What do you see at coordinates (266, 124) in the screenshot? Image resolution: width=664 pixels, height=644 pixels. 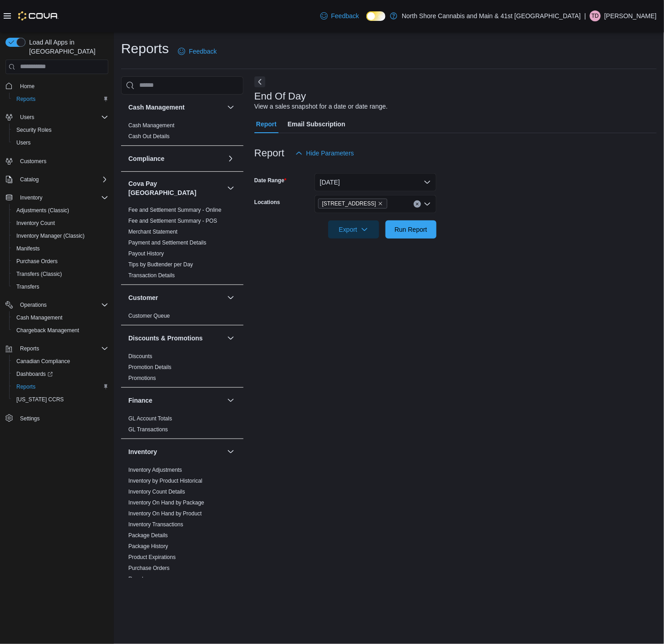 I see `span: Report` at bounding box center [266, 124].